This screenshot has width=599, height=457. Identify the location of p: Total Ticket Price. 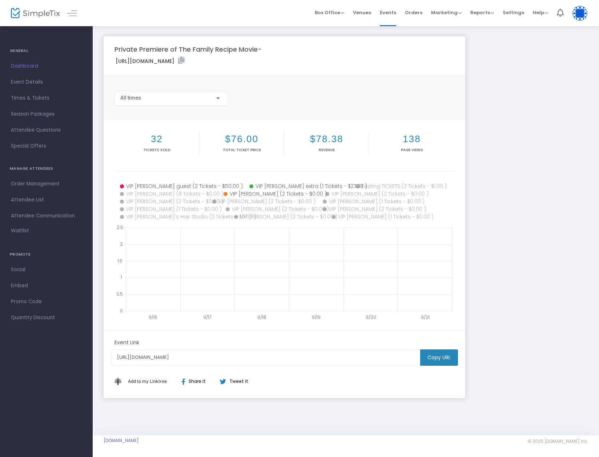
(242, 150).